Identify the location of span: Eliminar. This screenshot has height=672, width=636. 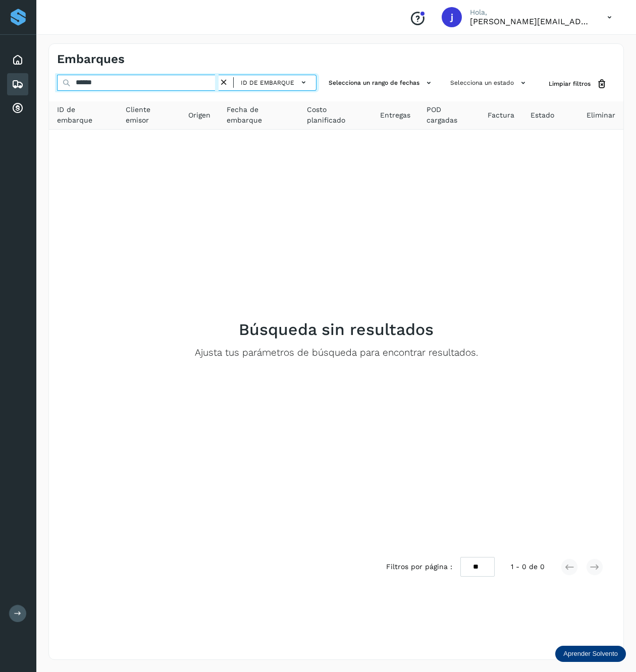
(601, 115).